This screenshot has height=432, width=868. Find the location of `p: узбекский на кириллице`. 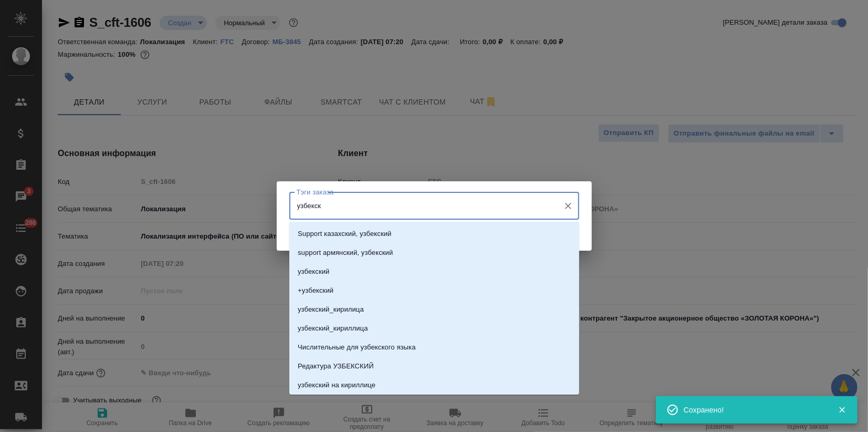

p: узбекский на кириллице is located at coordinates (336, 385).